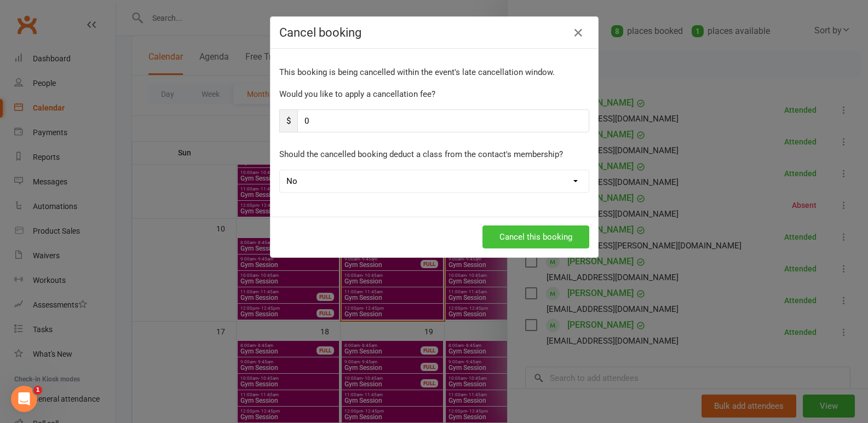  Describe the element at coordinates (434, 154) in the screenshot. I see `p: Should the cancelled booking deduct a class from the contact's membership?` at that location.